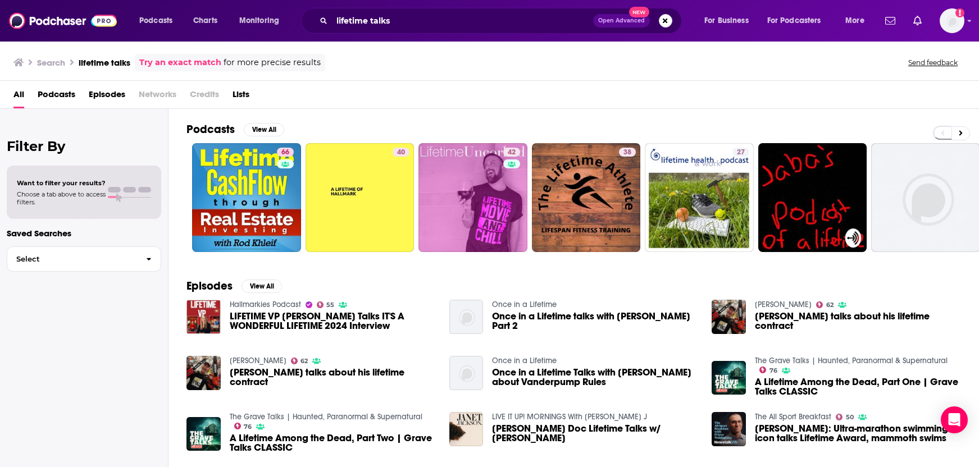 The width and height of the screenshot is (979, 467). I want to click on img: Meda McKenzie: Ultra-marathon swimming icon talks Lifetime Award, mammoth swims, so click(728, 429).